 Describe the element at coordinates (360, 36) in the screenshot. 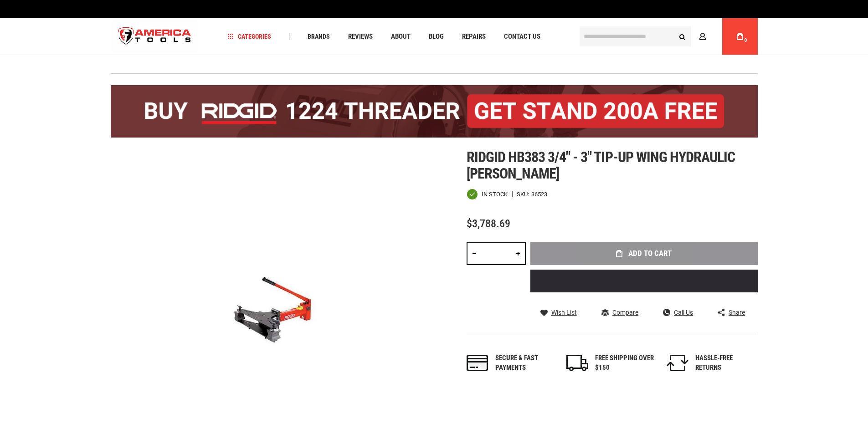

I see `span: Reviews` at that location.